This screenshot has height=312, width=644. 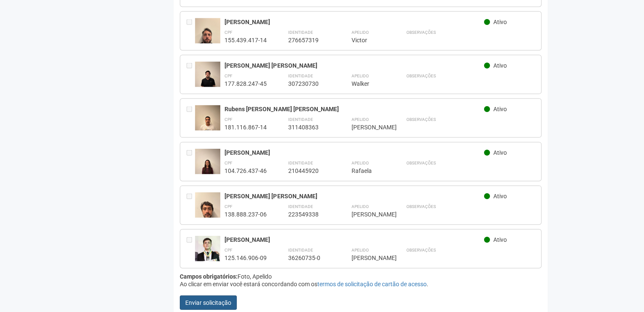 What do you see at coordinates (309, 214) in the screenshot?
I see `div: 223549338` at bounding box center [309, 214].